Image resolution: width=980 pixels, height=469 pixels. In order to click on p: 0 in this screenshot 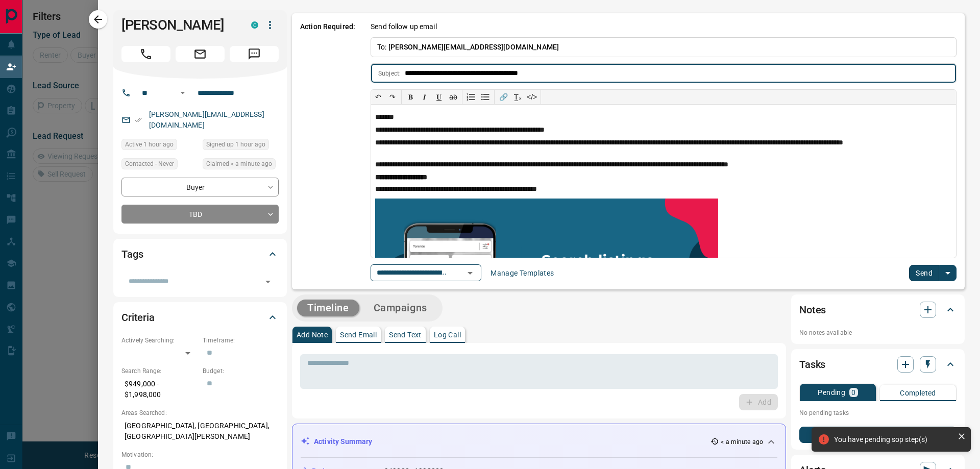, I will do `click(853, 392)`.